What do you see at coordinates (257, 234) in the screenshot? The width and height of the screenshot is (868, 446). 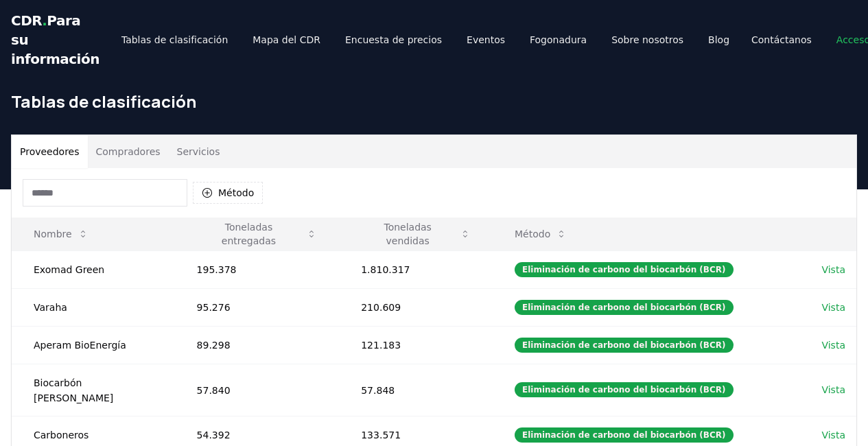 I see `button: Toneladas entregadas` at bounding box center [257, 234].